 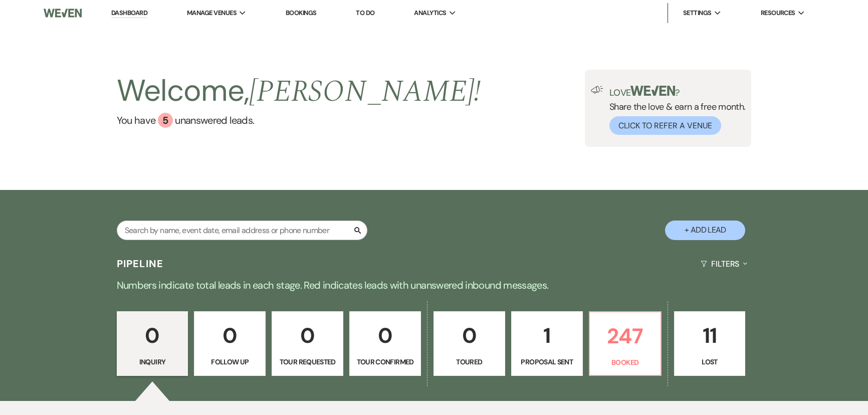 I want to click on a: 1Proposal Sent, so click(x=547, y=344).